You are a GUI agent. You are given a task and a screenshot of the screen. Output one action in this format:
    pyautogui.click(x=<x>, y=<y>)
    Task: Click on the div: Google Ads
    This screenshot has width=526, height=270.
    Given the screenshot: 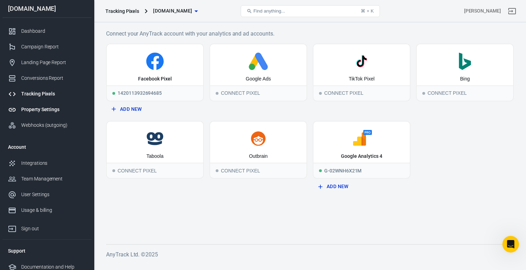 What is the action you would take?
    pyautogui.click(x=258, y=79)
    